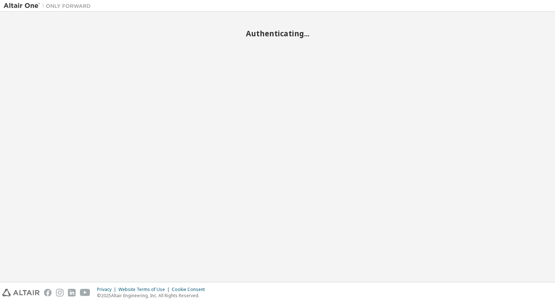 Image resolution: width=555 pixels, height=303 pixels. I want to click on img: youtube.svg, so click(85, 292).